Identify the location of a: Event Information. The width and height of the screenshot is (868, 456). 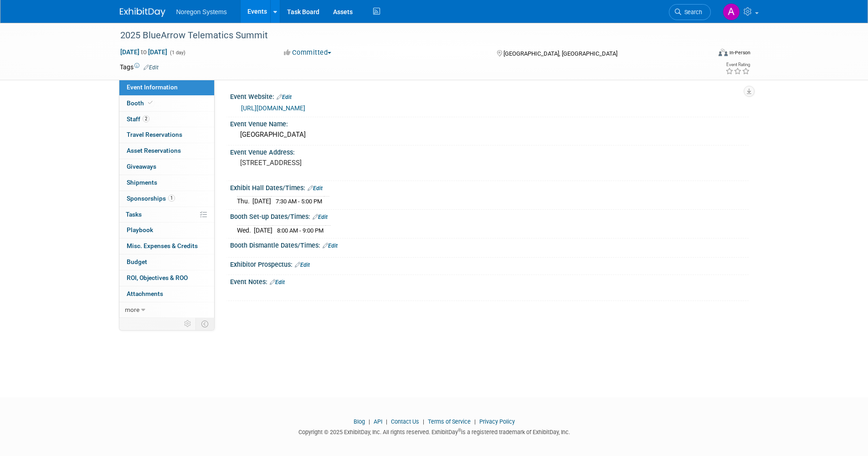
(167, 87).